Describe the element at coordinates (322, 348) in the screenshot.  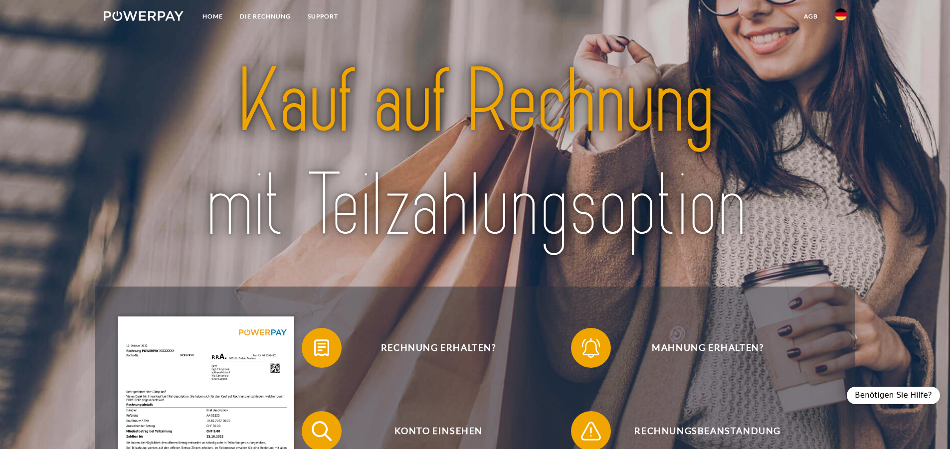
I see `img: qb_bill.svg` at that location.